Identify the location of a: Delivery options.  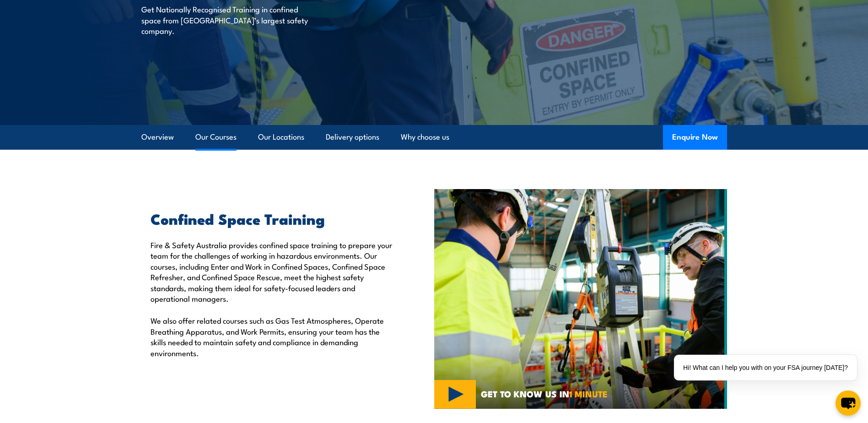
(352, 137).